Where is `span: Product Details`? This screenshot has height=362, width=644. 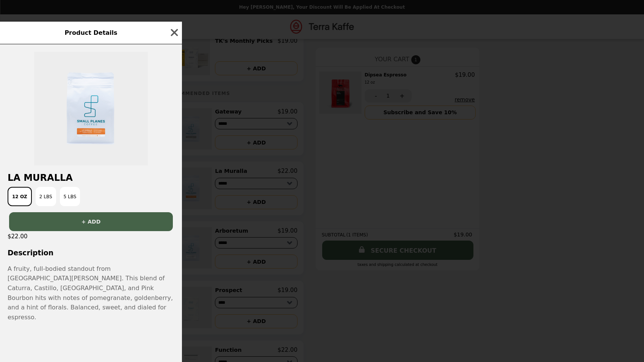 span: Product Details is located at coordinates (90, 33).